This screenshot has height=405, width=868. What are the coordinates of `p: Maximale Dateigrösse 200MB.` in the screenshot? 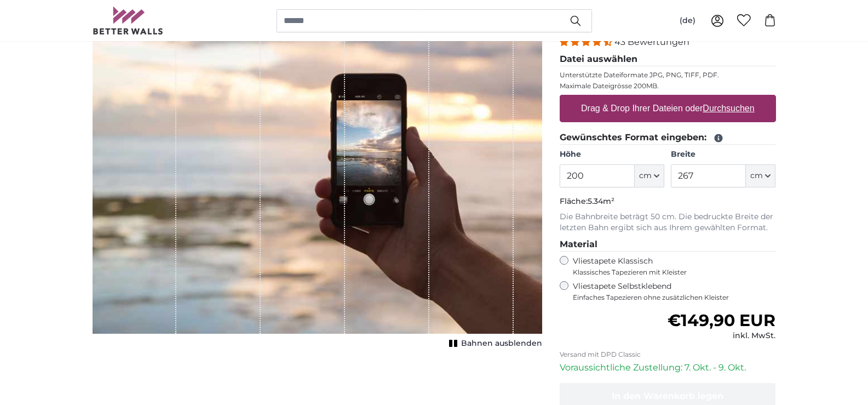 It's located at (667, 86).